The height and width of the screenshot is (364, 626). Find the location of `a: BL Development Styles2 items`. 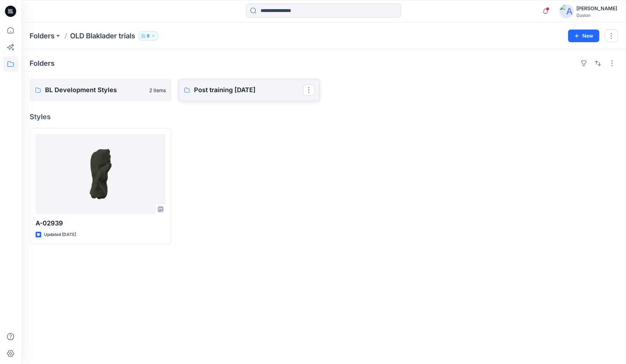

a: BL Development Styles2 items is located at coordinates (100, 90).